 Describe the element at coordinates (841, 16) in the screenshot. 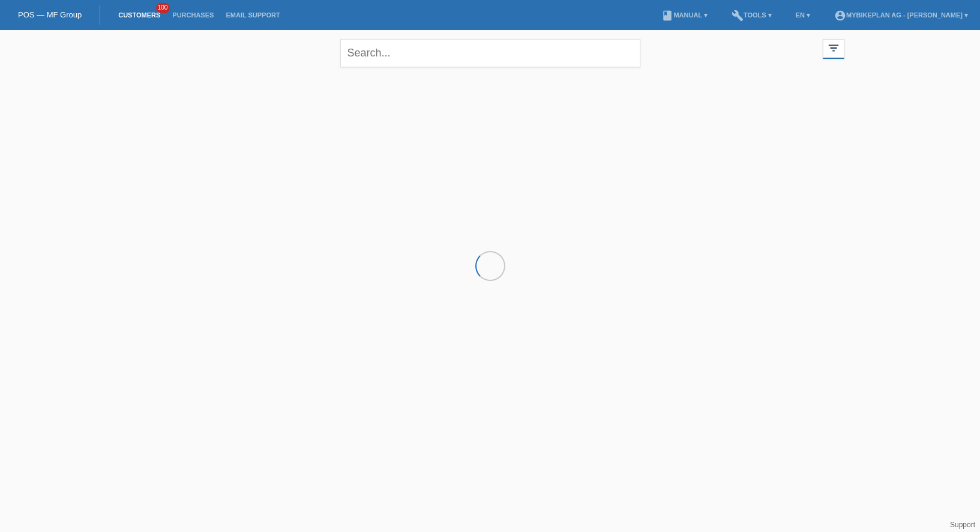

I see `i: account_circle` at that location.